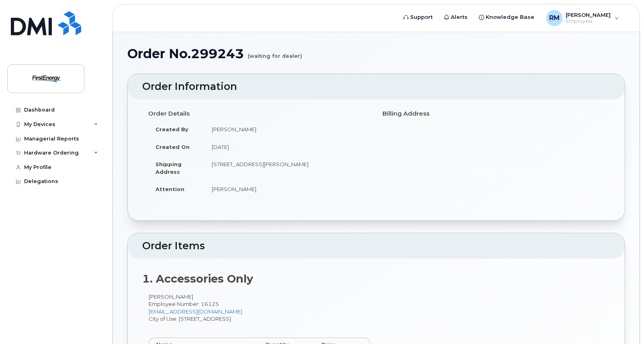  What do you see at coordinates (493, 114) in the screenshot?
I see `h4: Billing Address` at bounding box center [493, 114].